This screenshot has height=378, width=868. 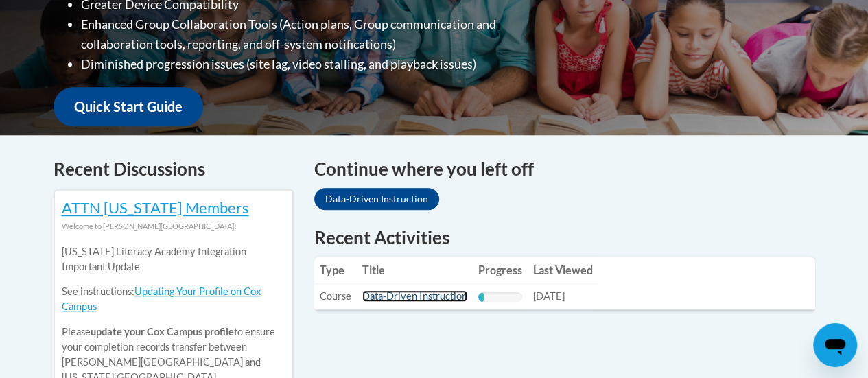 I want to click on li: Diminished progression issues (site lag, video stalling, and playback issues), so click(x=316, y=64).